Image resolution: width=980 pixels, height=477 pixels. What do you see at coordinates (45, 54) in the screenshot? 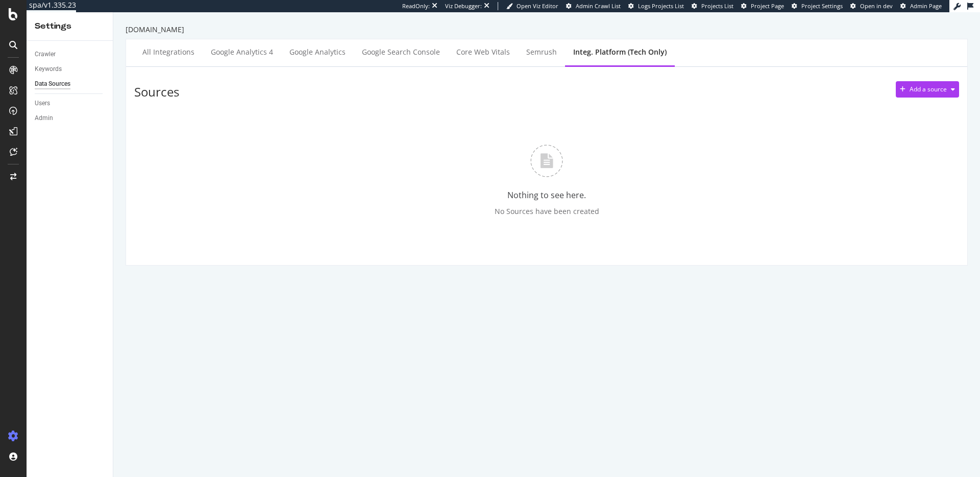
I see `div: Crawler` at bounding box center [45, 54].